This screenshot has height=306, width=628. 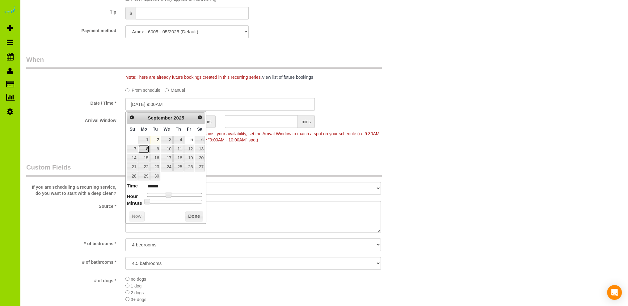 What do you see at coordinates (200, 118) in the screenshot?
I see `a: Next` at bounding box center [200, 118].